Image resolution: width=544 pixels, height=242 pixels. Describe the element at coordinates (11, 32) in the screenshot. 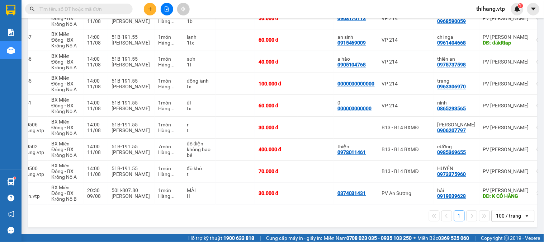

I see `img: solution-icon` at that location.